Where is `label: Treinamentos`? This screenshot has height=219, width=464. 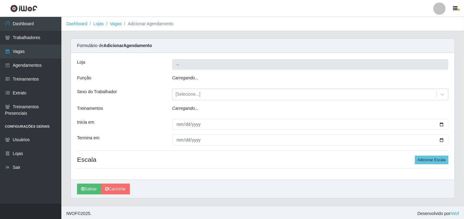 label: Treinamentos is located at coordinates (90, 108).